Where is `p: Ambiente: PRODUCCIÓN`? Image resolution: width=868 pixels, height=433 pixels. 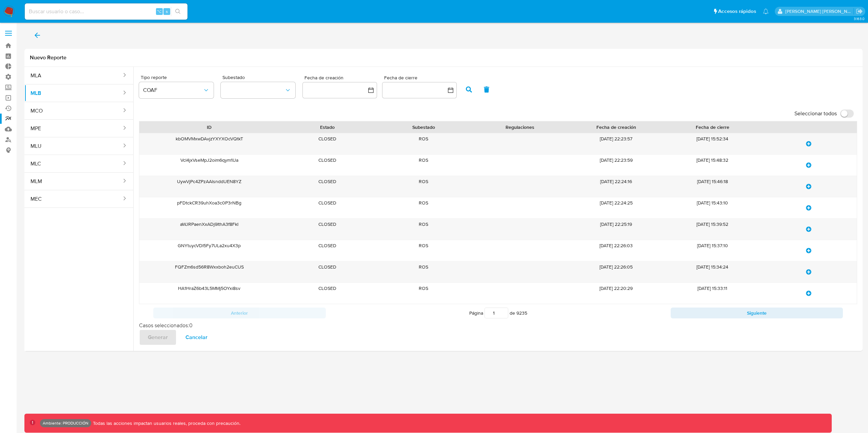 p: Ambiente: PRODUCCIÓN is located at coordinates (66, 423).